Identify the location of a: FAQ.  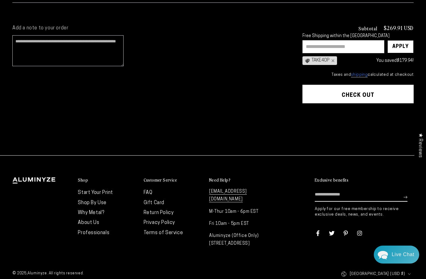
(148, 192).